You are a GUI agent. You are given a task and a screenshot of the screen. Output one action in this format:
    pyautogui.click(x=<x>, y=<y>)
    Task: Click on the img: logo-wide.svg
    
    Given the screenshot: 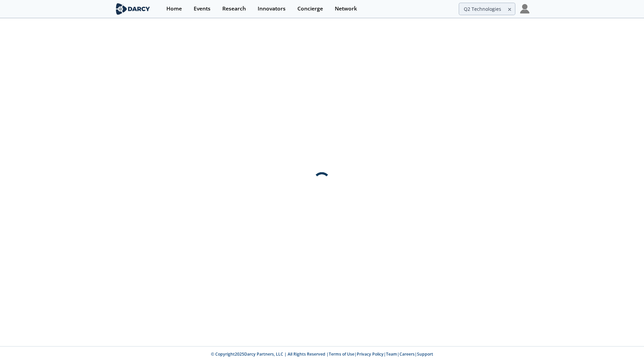 What is the action you would take?
    pyautogui.click(x=133, y=9)
    